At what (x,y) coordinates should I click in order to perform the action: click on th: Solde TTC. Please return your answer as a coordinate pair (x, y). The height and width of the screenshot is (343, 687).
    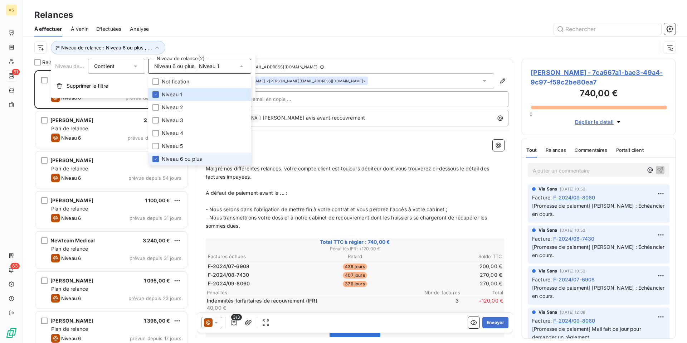
    Looking at the image, I should click on (453, 256).